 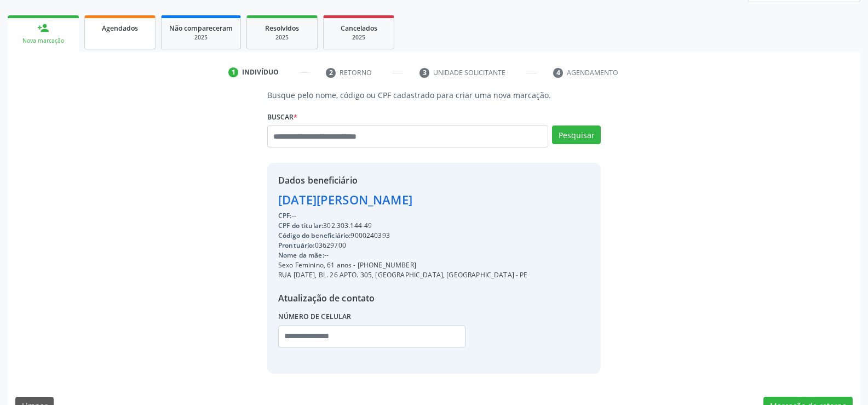 I want to click on span: Prontuário:, so click(x=296, y=245).